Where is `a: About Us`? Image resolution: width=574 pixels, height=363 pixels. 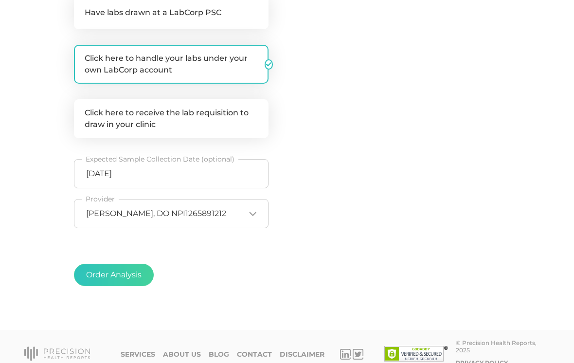 a: About Us is located at coordinates (182, 354).